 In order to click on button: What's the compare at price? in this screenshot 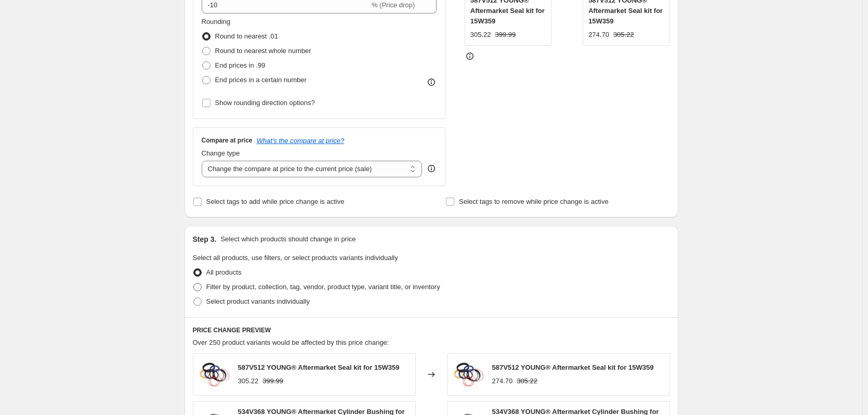, I will do `click(300, 140)`.